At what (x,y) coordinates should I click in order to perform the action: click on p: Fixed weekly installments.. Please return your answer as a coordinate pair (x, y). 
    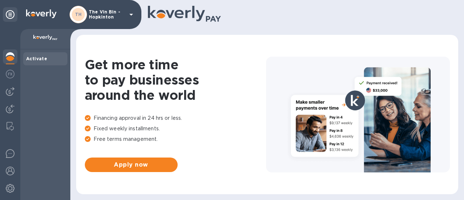
    Looking at the image, I should click on (175, 128).